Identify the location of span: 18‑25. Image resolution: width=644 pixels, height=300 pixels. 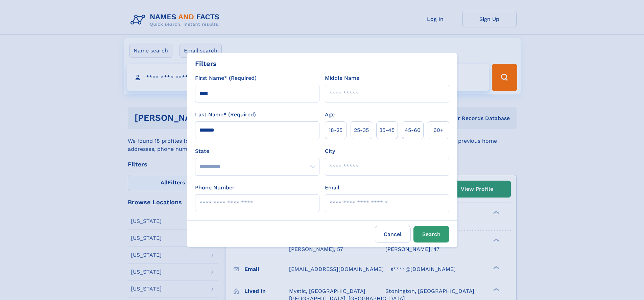
(336, 131).